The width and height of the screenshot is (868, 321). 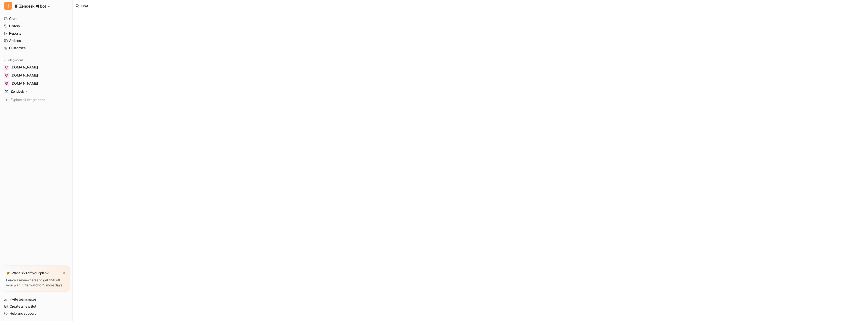 I want to click on img: hub.instantfunding.com, so click(x=6, y=75).